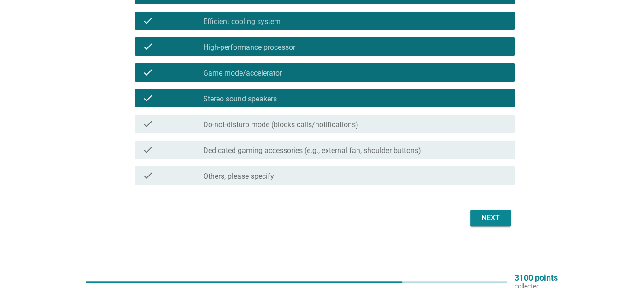 This screenshot has width=644, height=294. I want to click on label: Dedicated gaming accessories (e.g., external fan, shoulder buttons), so click(312, 150).